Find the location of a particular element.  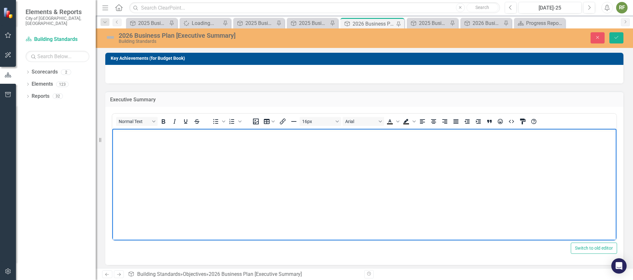

button: Bold is located at coordinates (163, 121).